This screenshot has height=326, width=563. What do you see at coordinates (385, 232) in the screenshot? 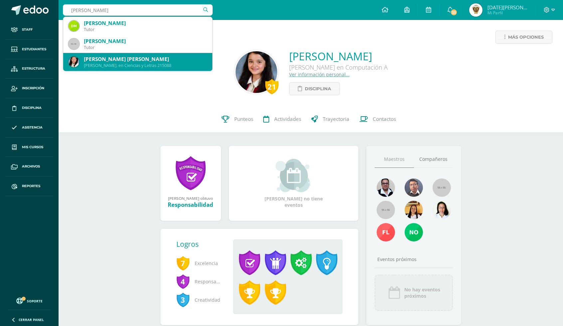
I see `img: 57c4e928f643661f27a38ec3fbef529c.png` at bounding box center [385, 232].